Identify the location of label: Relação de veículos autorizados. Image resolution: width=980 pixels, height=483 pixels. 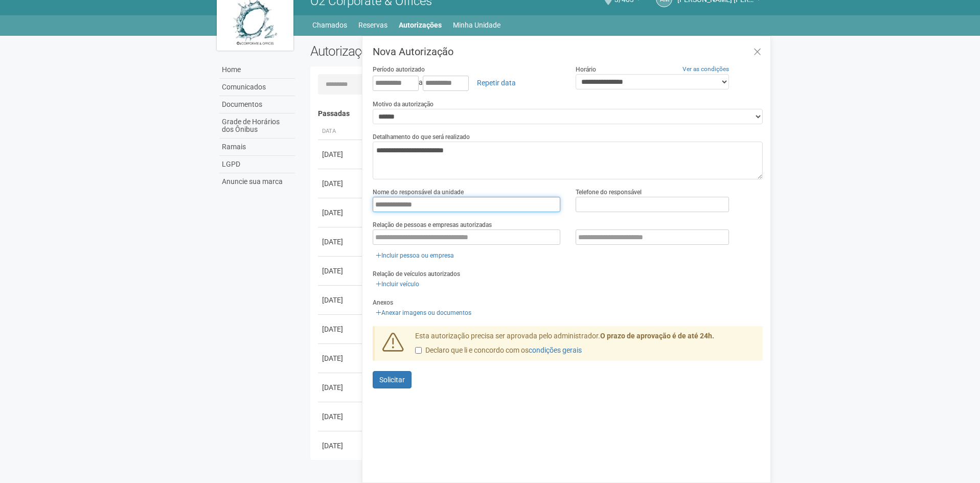
(416, 274).